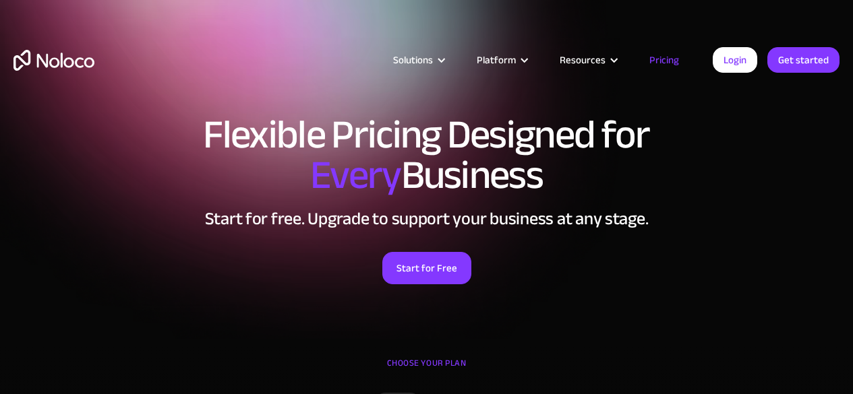  What do you see at coordinates (803, 60) in the screenshot?
I see `a: Get started` at bounding box center [803, 60].